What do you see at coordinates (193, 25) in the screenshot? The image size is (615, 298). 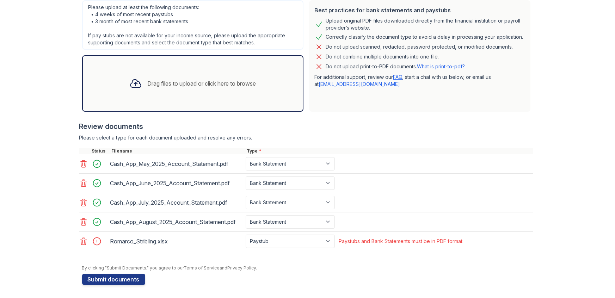 I see `div: Please upload at least the following documents: • 4 weeks of most recent paystubs • 3 month of mo...` at bounding box center [193, 25].